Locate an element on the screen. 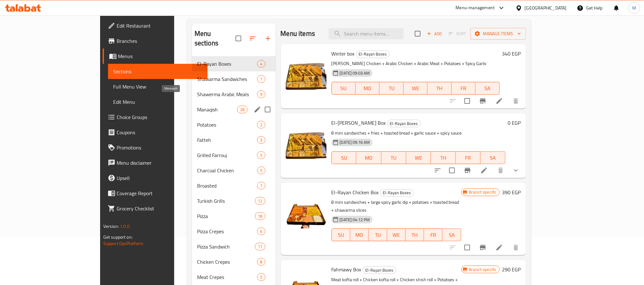 The height and width of the screenshot is (285, 644). div: Meat Crepes is located at coordinates (227, 277).